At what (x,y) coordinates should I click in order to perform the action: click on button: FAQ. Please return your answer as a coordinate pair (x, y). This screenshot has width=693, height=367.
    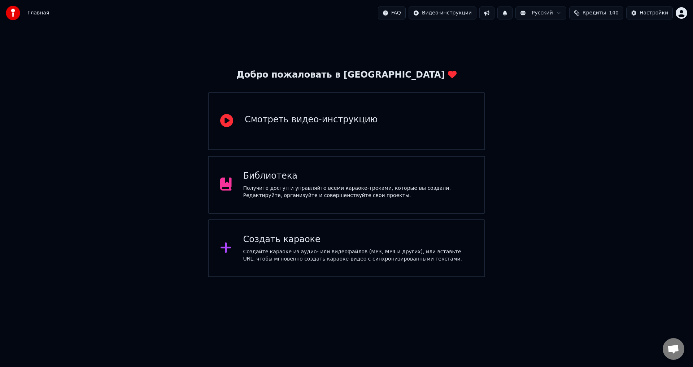
    Looking at the image, I should click on (392, 13).